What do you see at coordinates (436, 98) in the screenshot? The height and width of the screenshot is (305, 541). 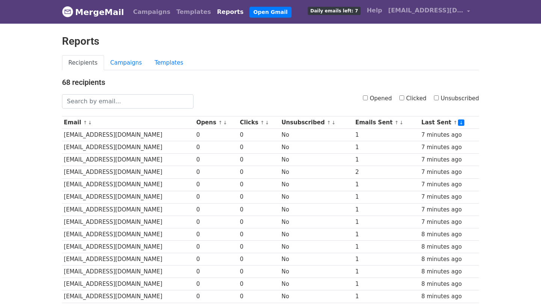 I see `input: Unsubscribed` at bounding box center [436, 98].